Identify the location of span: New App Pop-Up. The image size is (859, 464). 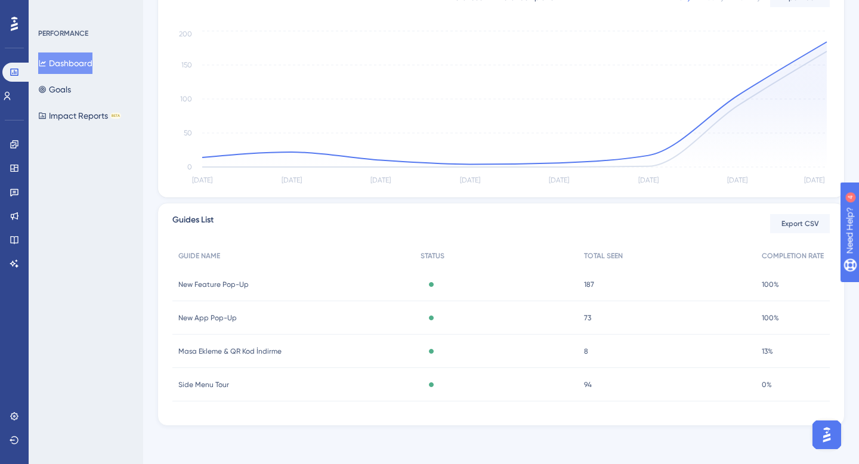
(208, 318).